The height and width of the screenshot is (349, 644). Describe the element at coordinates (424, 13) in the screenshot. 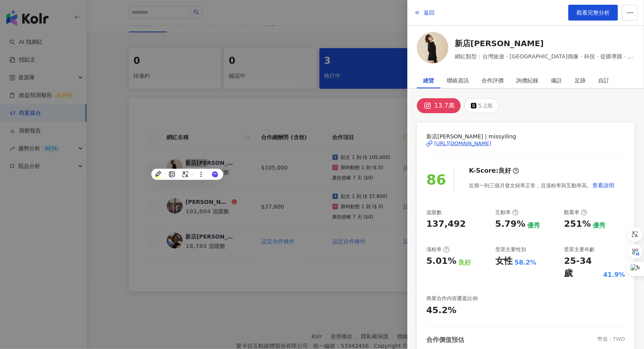

I see `button: 返回` at that location.